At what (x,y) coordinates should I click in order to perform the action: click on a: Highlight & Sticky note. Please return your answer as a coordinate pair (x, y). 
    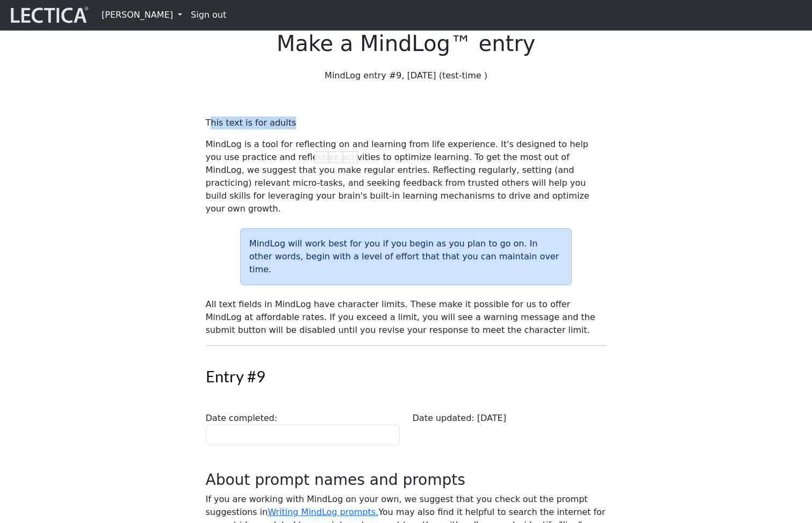
    Looking at the image, I should click on (336, 158).